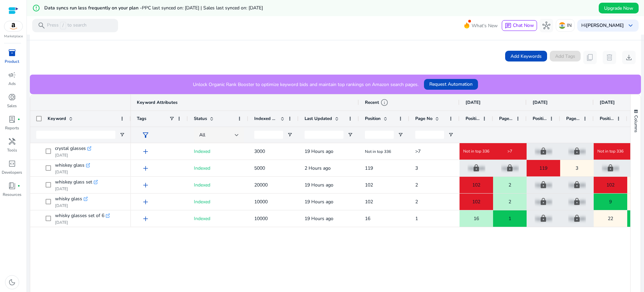 This screenshot has height=292, width=644. I want to click on span: inventory_2, so click(12, 53).